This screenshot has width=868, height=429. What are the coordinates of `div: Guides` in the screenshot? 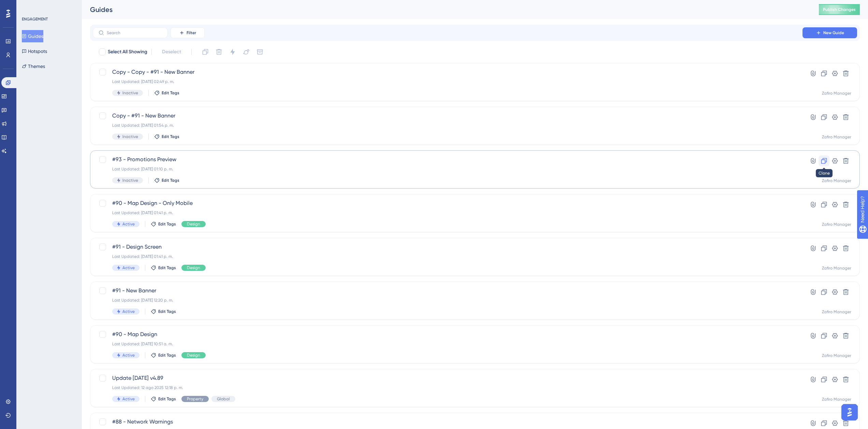 It's located at (446, 10).